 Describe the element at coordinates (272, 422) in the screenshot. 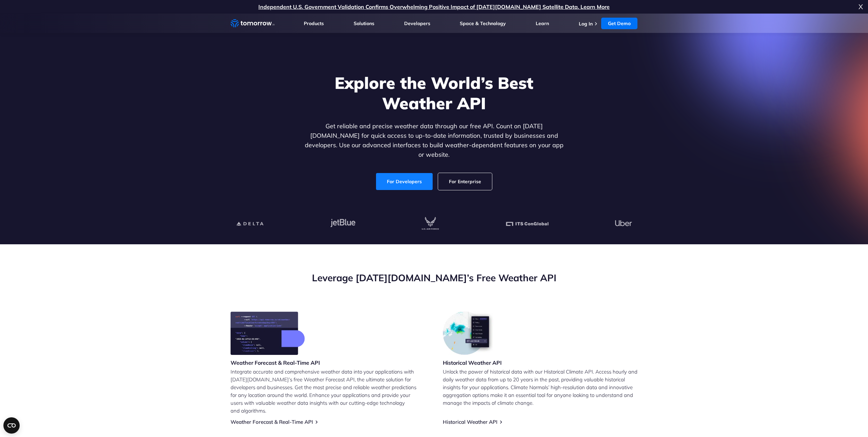

I see `a: Weather Forecast & Real-Time API` at that location.